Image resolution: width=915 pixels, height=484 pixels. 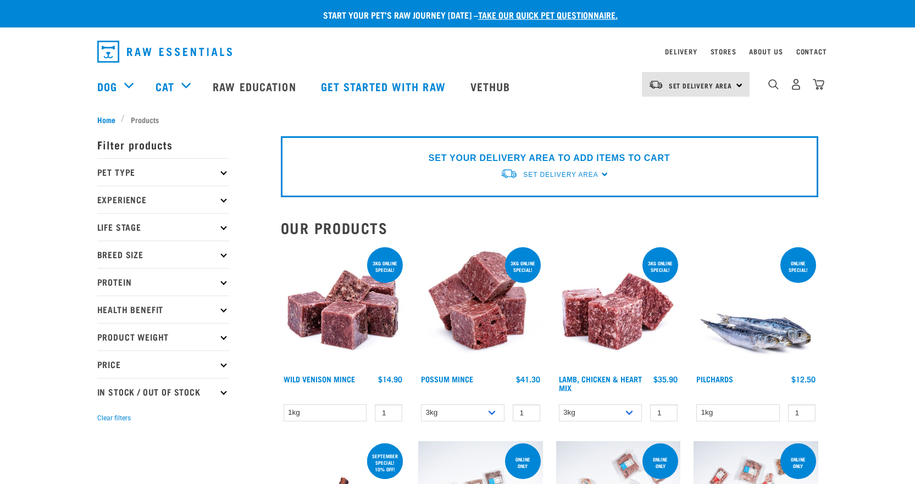 What do you see at coordinates (812, 51) in the screenshot?
I see `a: Contact` at bounding box center [812, 51].